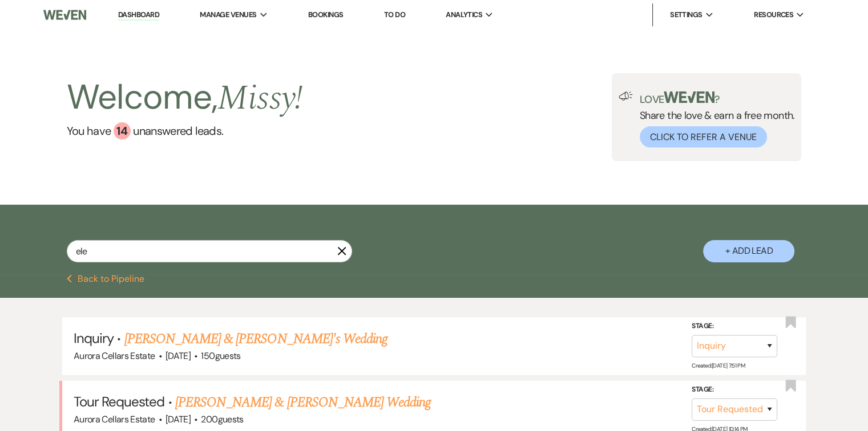 The image size is (868, 431). I want to click on span: Settings, so click(686, 15).